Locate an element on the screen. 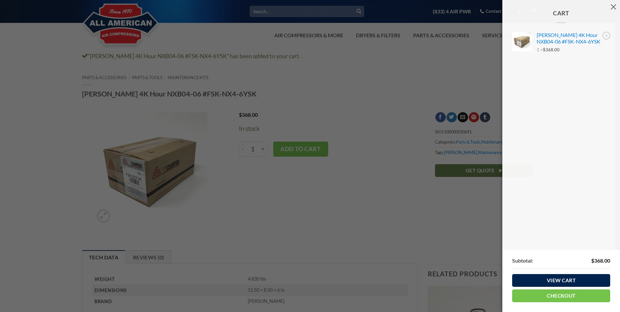 The image size is (620, 312). a: View cart is located at coordinates (562, 280).